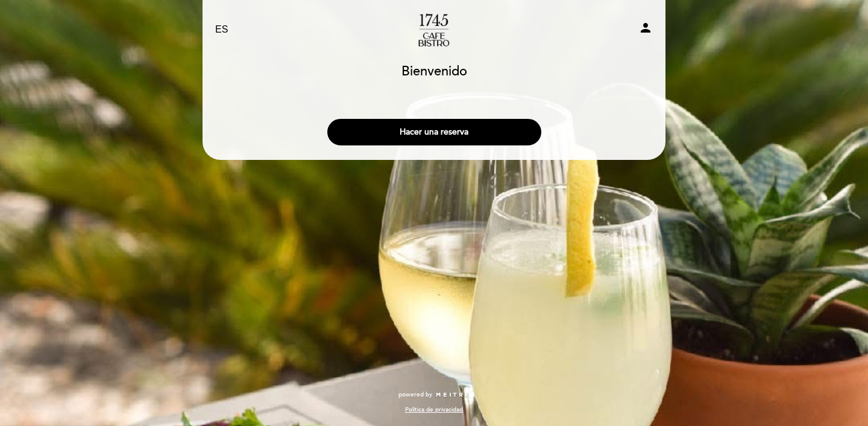  Describe the element at coordinates (434, 72) in the screenshot. I see `h1: Bienvenido` at that location.